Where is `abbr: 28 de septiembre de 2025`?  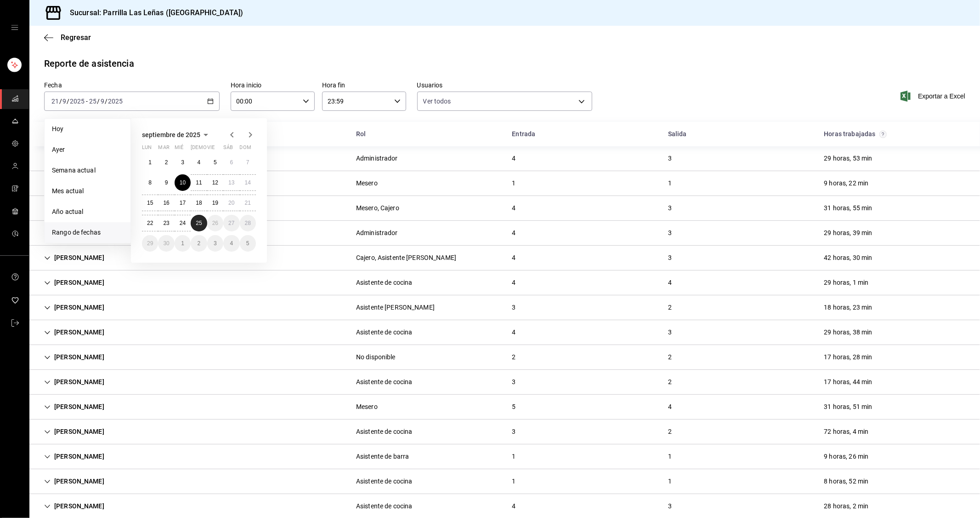 abbr: 28 de septiembre de 2025 is located at coordinates (247, 223).